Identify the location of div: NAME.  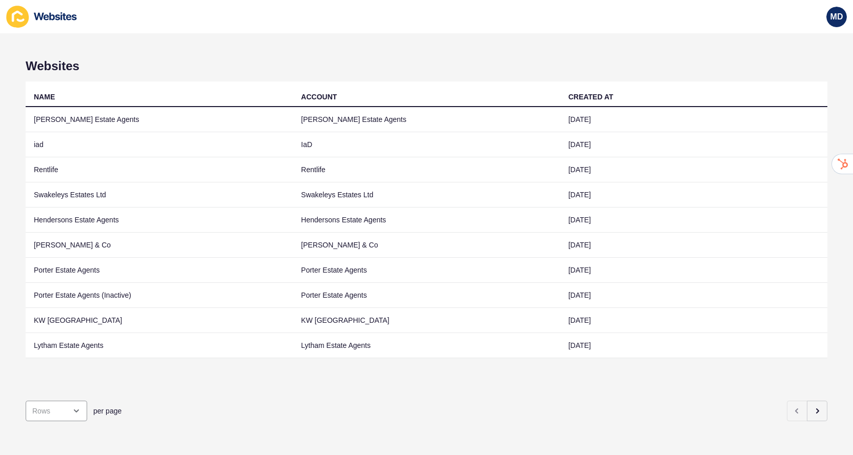
(44, 97).